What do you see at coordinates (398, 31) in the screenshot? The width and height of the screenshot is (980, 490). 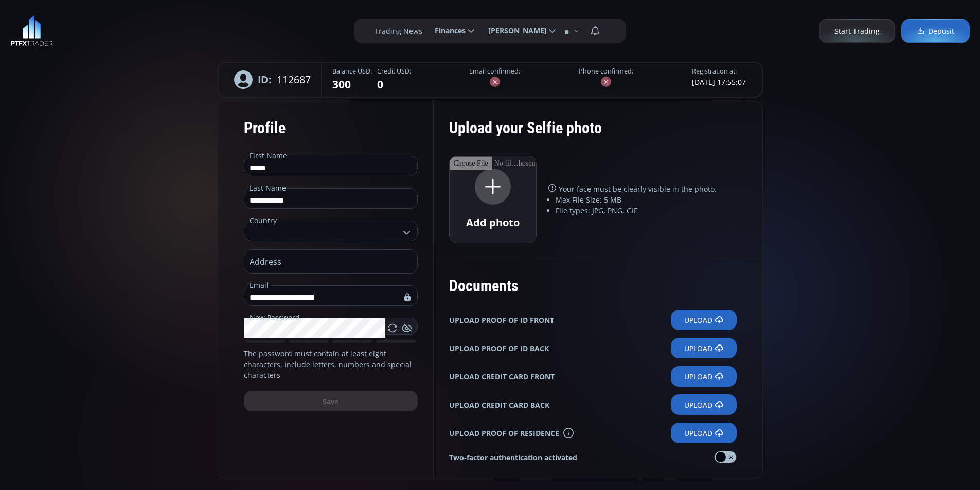 I see `label: Trading News` at bounding box center [398, 31].